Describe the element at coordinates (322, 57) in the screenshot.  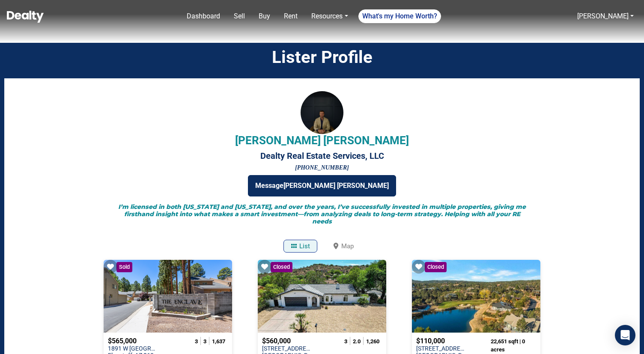
I see `h1: Lister Profile` at that location.